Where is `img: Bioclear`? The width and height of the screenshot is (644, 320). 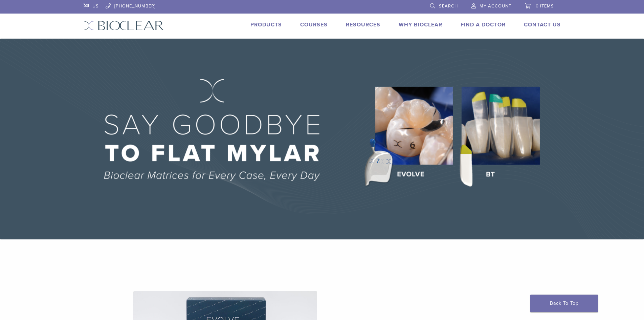
img: Bioclear is located at coordinates (123, 25).